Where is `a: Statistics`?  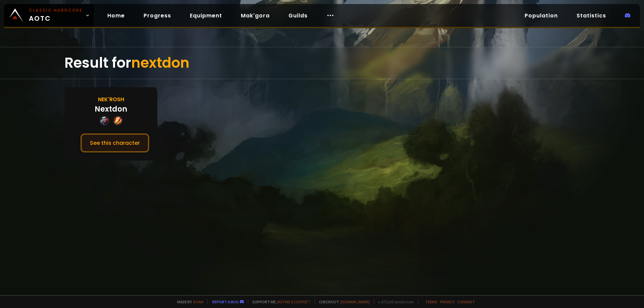 a: Statistics is located at coordinates (591, 15).